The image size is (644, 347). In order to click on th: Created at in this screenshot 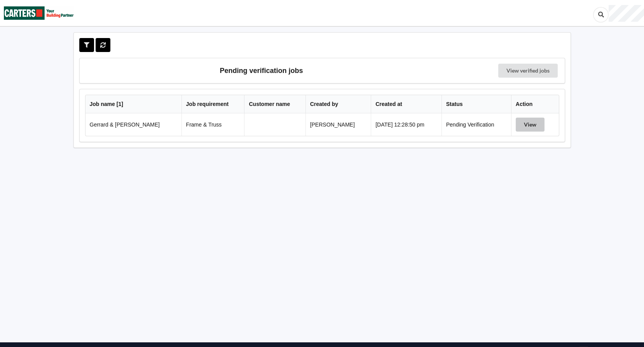, I will do `click(406, 104)`.